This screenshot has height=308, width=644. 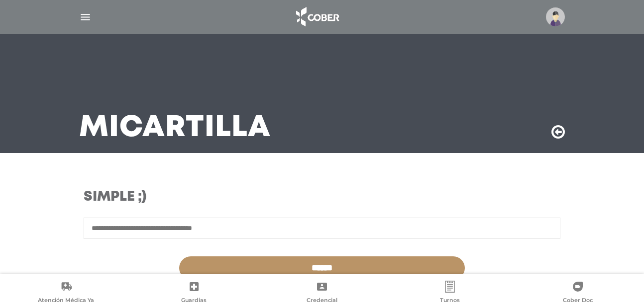 What do you see at coordinates (578, 293) in the screenshot?
I see `a: Cober Doc` at bounding box center [578, 293].